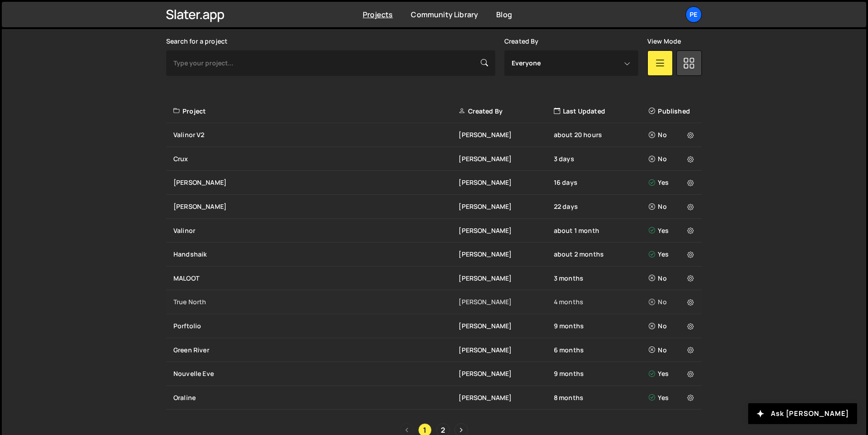 The image size is (868, 435). I want to click on div: 3 months, so click(601, 278).